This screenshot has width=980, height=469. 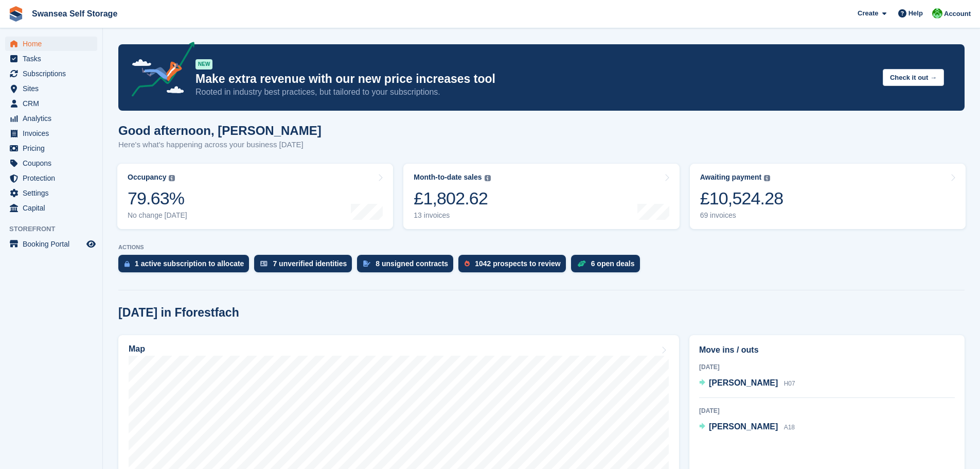 I want to click on img: Andrew Robbins, so click(x=937, y=14).